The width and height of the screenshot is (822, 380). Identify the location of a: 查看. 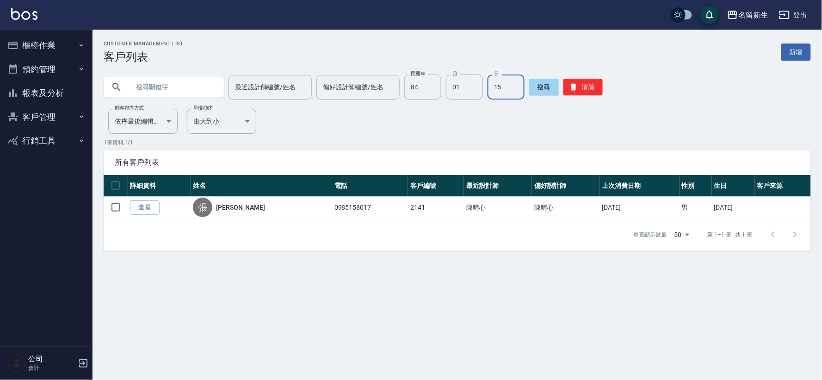
(145, 207).